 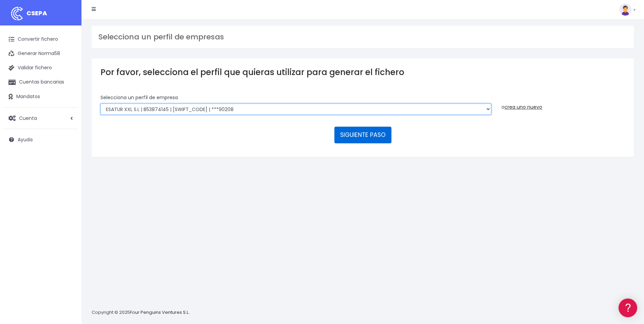 I want to click on a: Información general, so click(x=68, y=63).